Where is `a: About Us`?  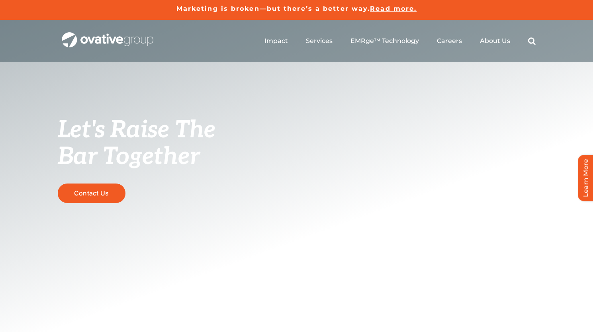
a: About Us is located at coordinates (495, 41).